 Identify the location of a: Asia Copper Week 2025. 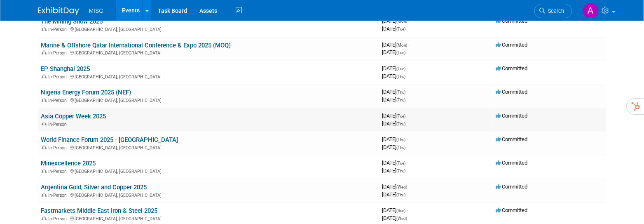
(74, 117).